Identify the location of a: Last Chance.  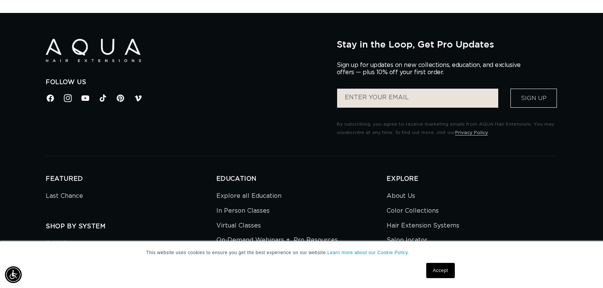
(64, 197).